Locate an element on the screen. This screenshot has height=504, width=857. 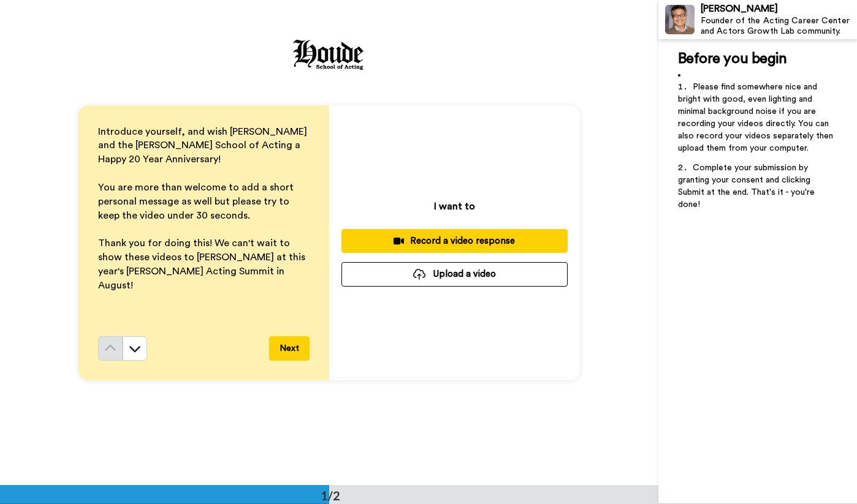
span: Please find somewhere nice and bright with good, even lighting and minimal background noise if yo... is located at coordinates (756, 118).